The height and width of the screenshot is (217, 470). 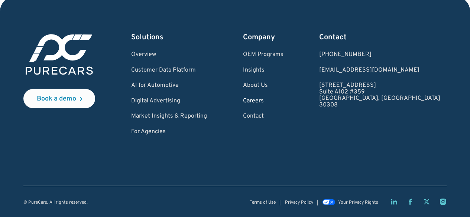 What do you see at coordinates (263, 101) in the screenshot?
I see `a: Careers` at bounding box center [263, 101].